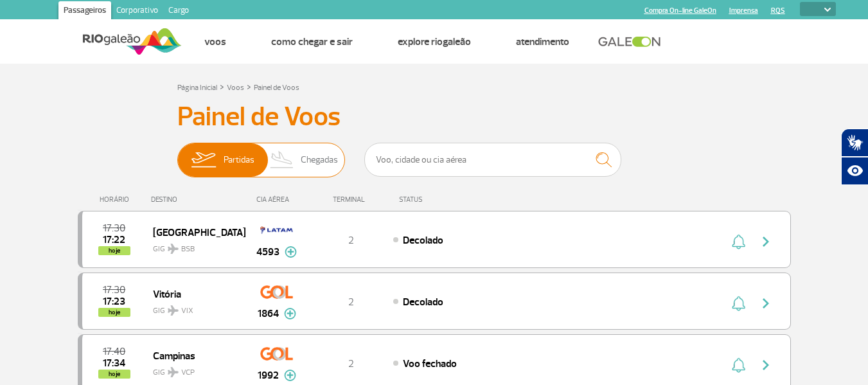 The height and width of the screenshot is (385, 868). What do you see at coordinates (493, 160) in the screenshot?
I see `input: Voo, cidade ou cia aérea` at bounding box center [493, 160].